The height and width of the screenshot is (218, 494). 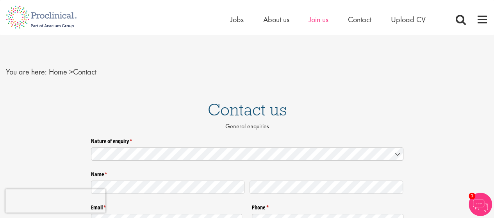 What do you see at coordinates (360, 20) in the screenshot?
I see `a: Contact` at bounding box center [360, 20].